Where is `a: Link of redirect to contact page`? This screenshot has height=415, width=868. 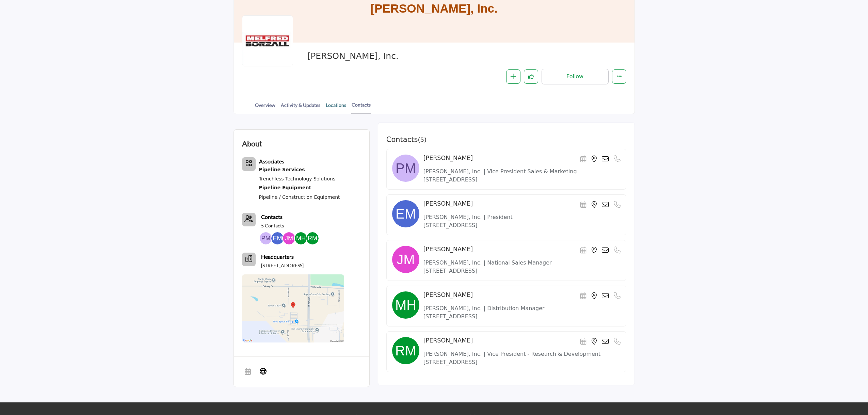 a: Link of redirect to contact page is located at coordinates (249, 220).